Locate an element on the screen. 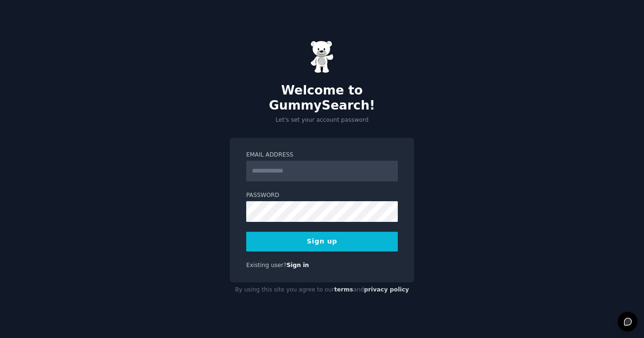 Image resolution: width=644 pixels, height=338 pixels. a: Sign in is located at coordinates (298, 265).